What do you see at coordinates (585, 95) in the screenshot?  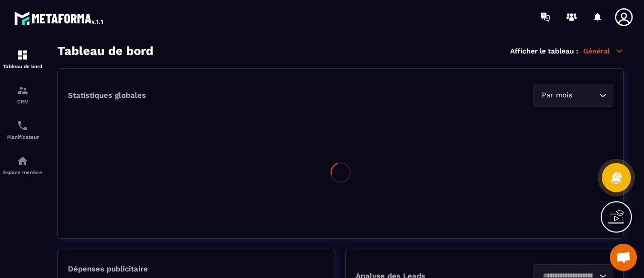 I see `input: Search for option` at bounding box center [585, 95].